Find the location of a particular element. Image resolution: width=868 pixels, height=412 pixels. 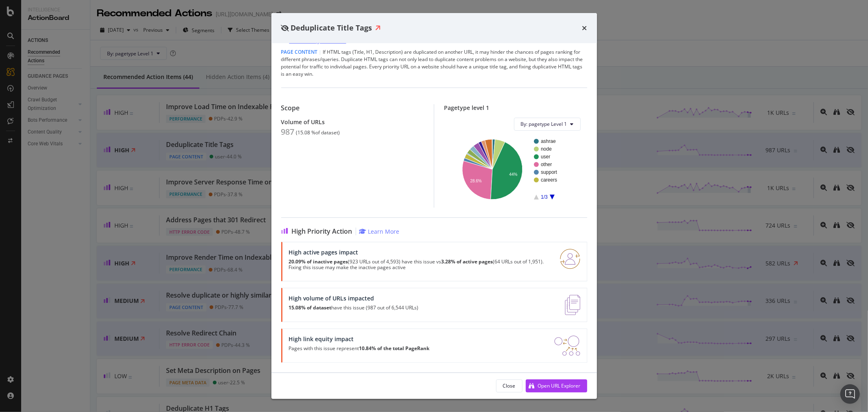

button: Close is located at coordinates (509, 386).